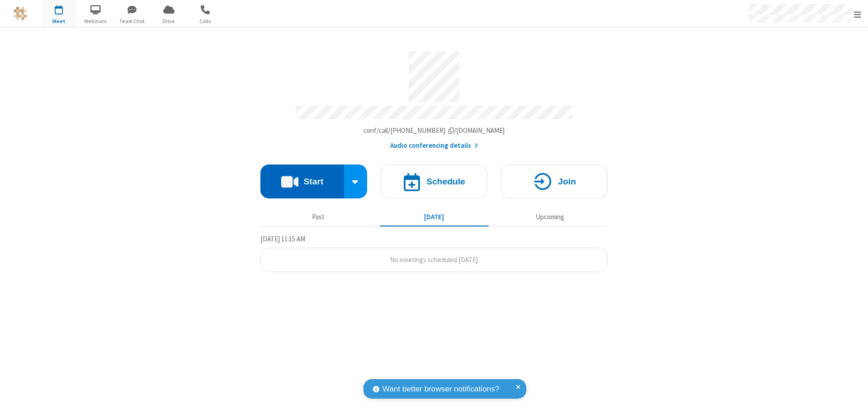  Describe the element at coordinates (356, 181) in the screenshot. I see `div: Start conference options` at that location.